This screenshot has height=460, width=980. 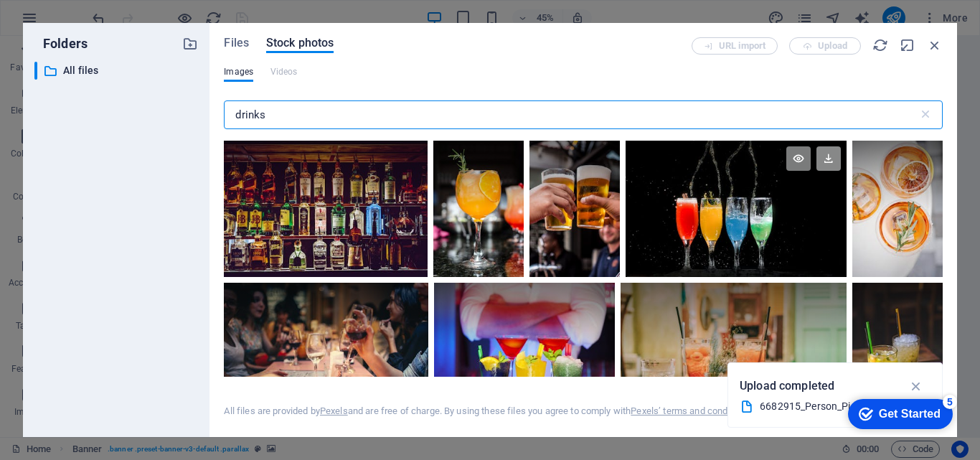 What do you see at coordinates (236, 43) in the screenshot?
I see `span: Files` at bounding box center [236, 43].